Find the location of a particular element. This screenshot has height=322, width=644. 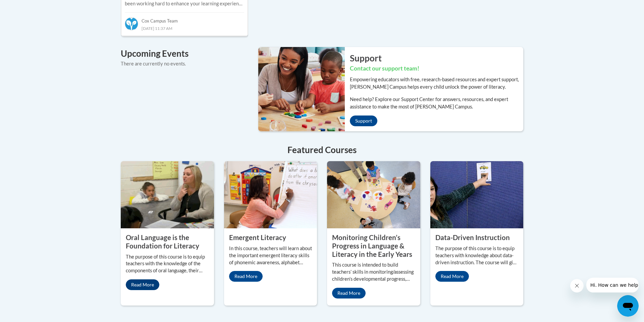

property: Emergent Literacy is located at coordinates (258, 238).